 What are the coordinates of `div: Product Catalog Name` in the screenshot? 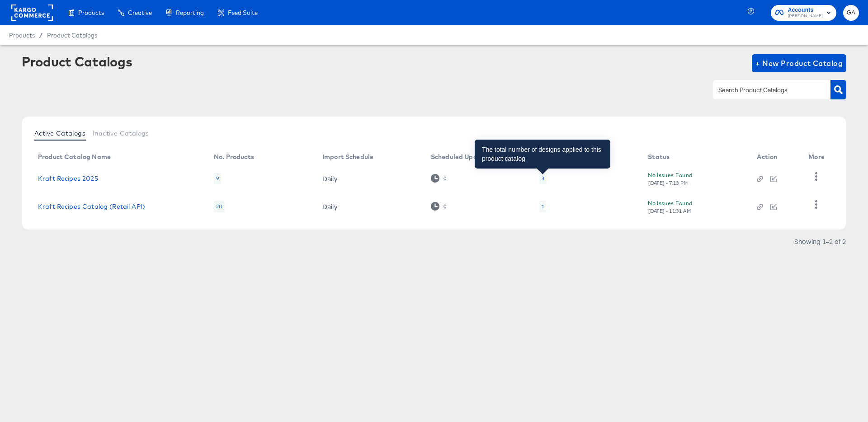 It's located at (74, 157).